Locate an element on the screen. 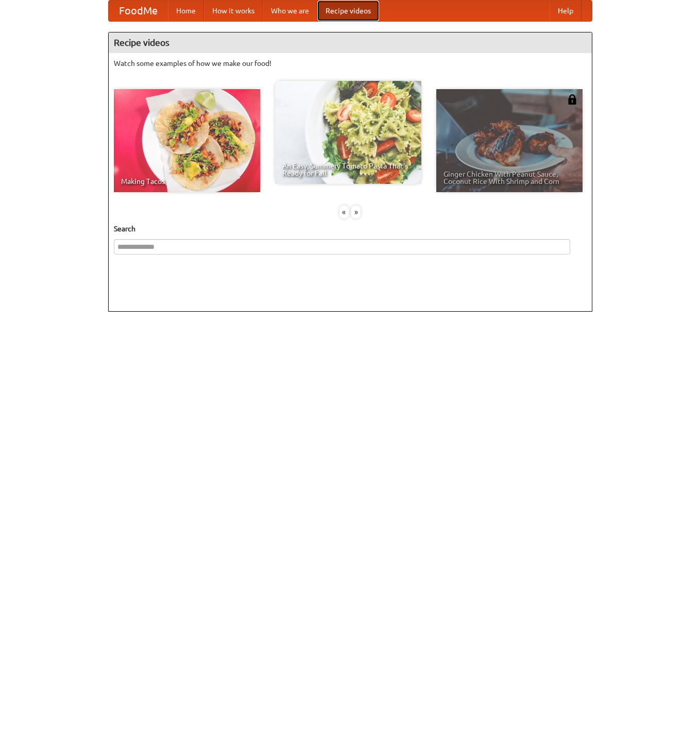 The width and height of the screenshot is (700, 729). a: How it works is located at coordinates (233, 11).